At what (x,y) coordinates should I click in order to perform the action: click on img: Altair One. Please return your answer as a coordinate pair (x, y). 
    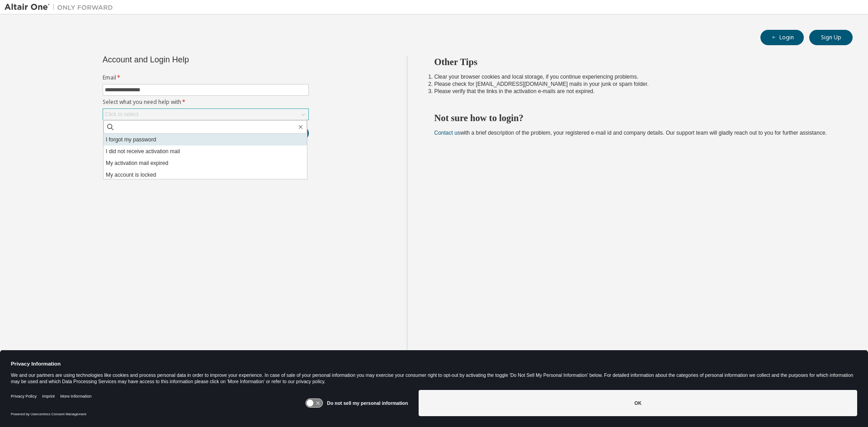
    Looking at the image, I should click on (61, 7).